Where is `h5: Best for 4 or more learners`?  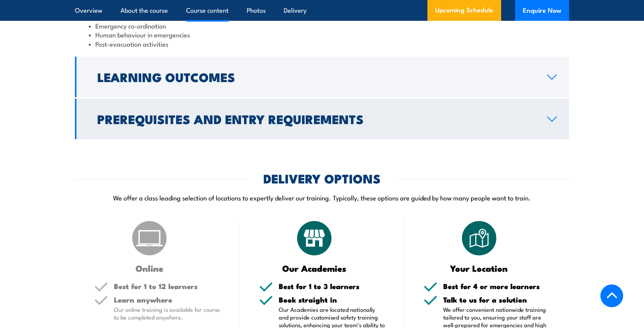
h5: Best for 4 or more learners is located at coordinates (496, 286).